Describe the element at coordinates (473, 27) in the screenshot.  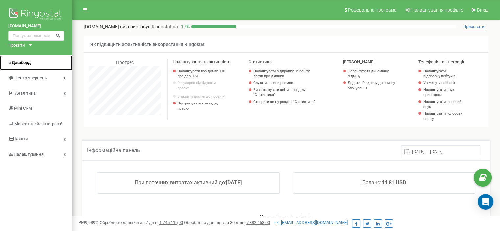
I see `span: Приховати` at that location.